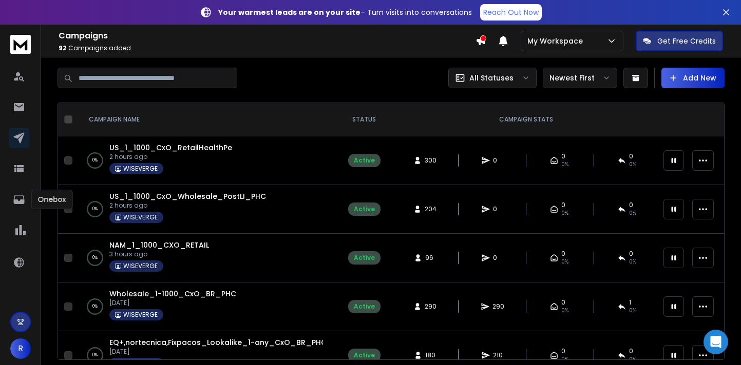 This screenshot has height=365, width=741. What do you see at coordinates (187, 197) in the screenshot?
I see `a: US_1_1000_CxO_Wholesale_PostLI_PHC` at bounding box center [187, 197].